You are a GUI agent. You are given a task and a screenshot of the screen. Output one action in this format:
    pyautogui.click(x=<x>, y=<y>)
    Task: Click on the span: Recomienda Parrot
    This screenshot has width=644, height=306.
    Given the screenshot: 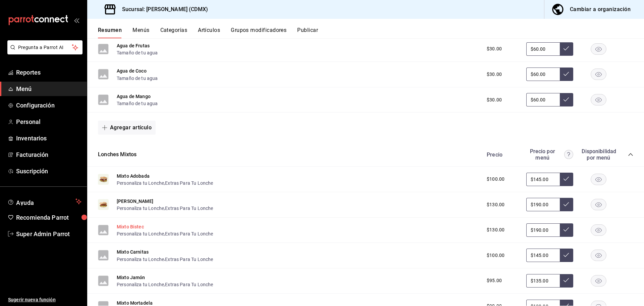 What is the action you would take?
    pyautogui.click(x=49, y=217)
    